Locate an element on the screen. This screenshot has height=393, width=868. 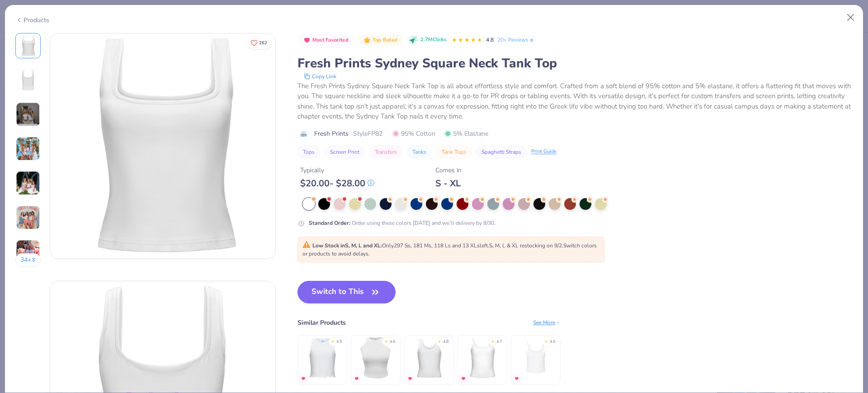
button: Tanks is located at coordinates (419, 152).